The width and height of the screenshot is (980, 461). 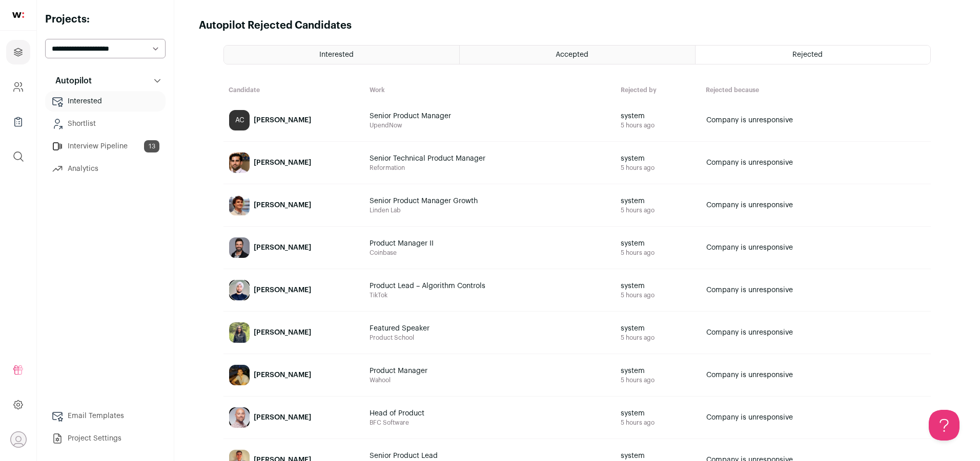 I want to click on a: Accepted, so click(x=577, y=55).